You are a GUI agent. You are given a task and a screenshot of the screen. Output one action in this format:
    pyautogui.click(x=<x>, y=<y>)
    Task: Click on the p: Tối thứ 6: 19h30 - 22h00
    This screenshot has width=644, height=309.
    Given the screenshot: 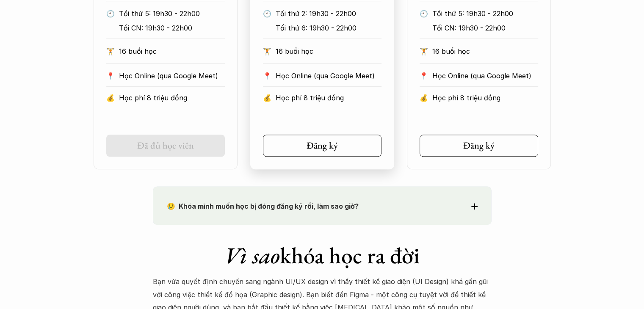 What is the action you would take?
    pyautogui.click(x=334, y=28)
    